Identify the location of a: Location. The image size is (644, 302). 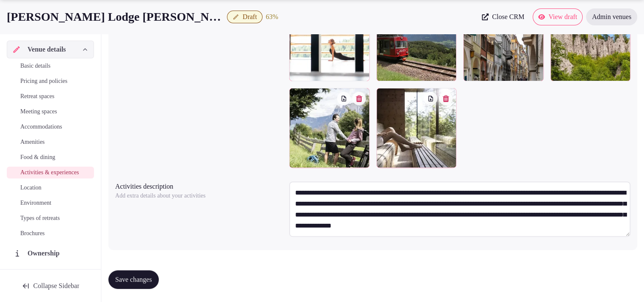
(50, 188).